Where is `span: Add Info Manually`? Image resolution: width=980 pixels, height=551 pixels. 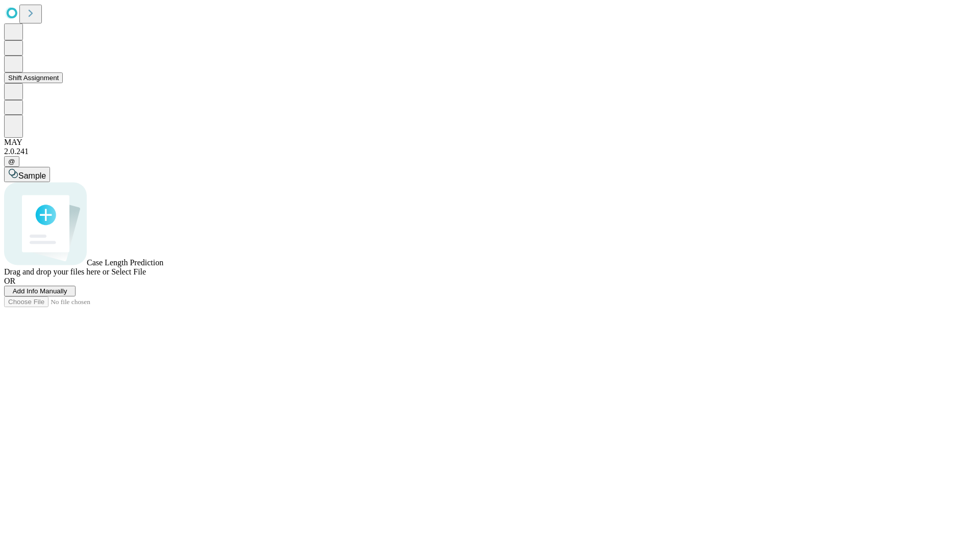 span: Add Info Manually is located at coordinates (40, 291).